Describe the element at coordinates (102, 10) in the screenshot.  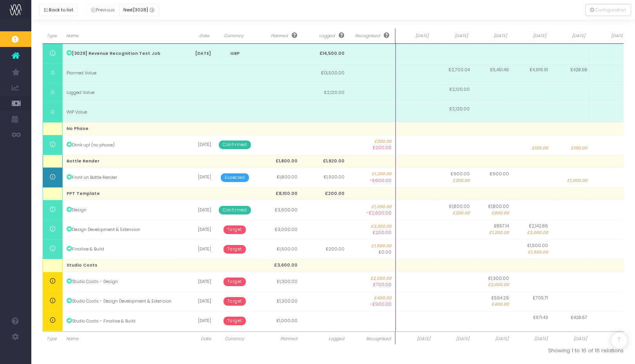
I see `button: Previous` at that location.